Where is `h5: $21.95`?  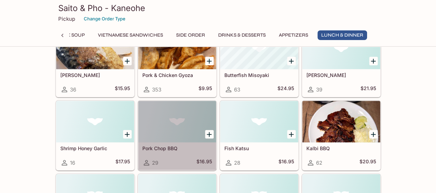
h5: $21.95 is located at coordinates (368, 89).